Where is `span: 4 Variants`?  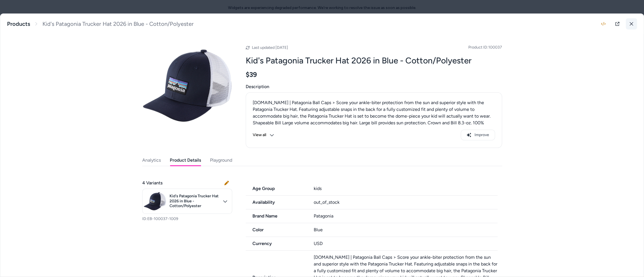
span: 4 Variants is located at coordinates (152, 183).